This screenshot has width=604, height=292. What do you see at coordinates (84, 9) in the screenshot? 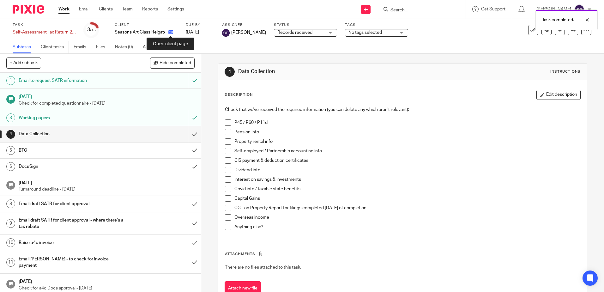
I see `a: Email` at bounding box center [84, 9].